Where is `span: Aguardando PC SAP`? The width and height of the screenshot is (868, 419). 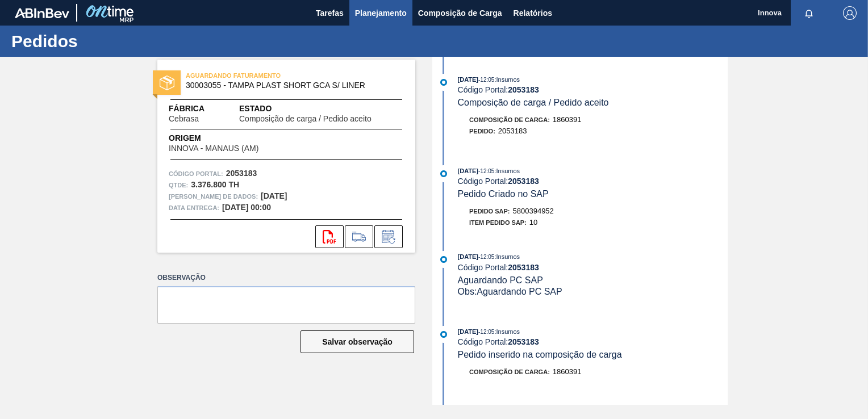 span: Aguardando PC SAP is located at coordinates (500, 280).